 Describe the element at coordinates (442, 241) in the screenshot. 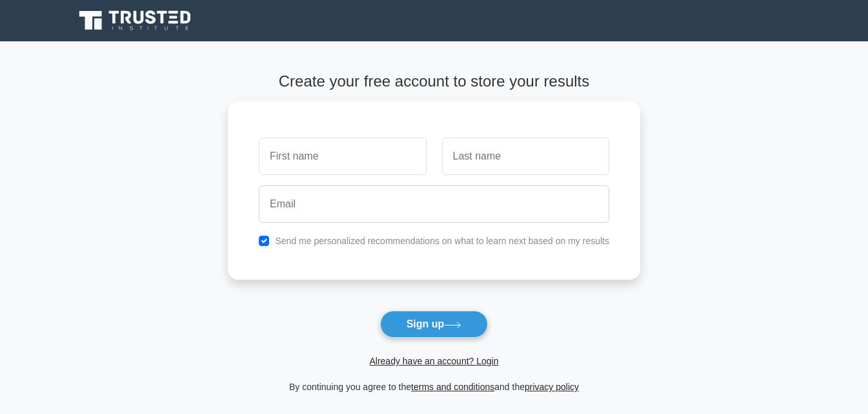

I see `label: Send me personalized recommendations on what to learn next based on my results` at that location.